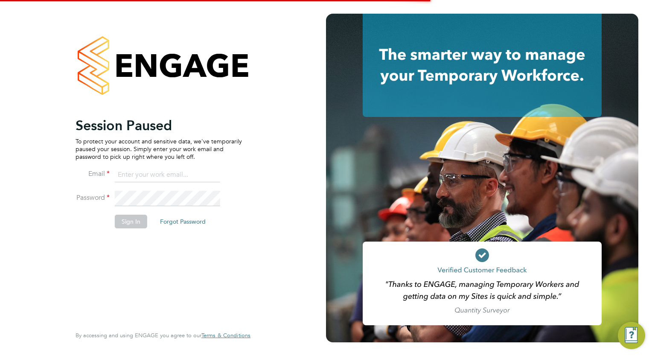  What do you see at coordinates (167, 175) in the screenshot?
I see `input: Enter your work email...` at bounding box center [167, 175].